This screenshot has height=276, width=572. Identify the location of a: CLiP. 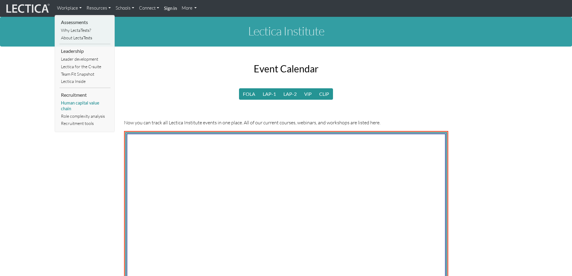
(324, 94).